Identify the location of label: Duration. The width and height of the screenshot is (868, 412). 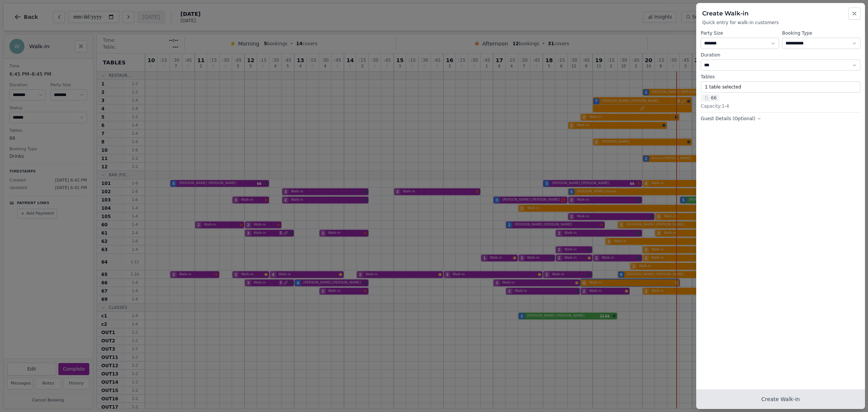
(781, 55).